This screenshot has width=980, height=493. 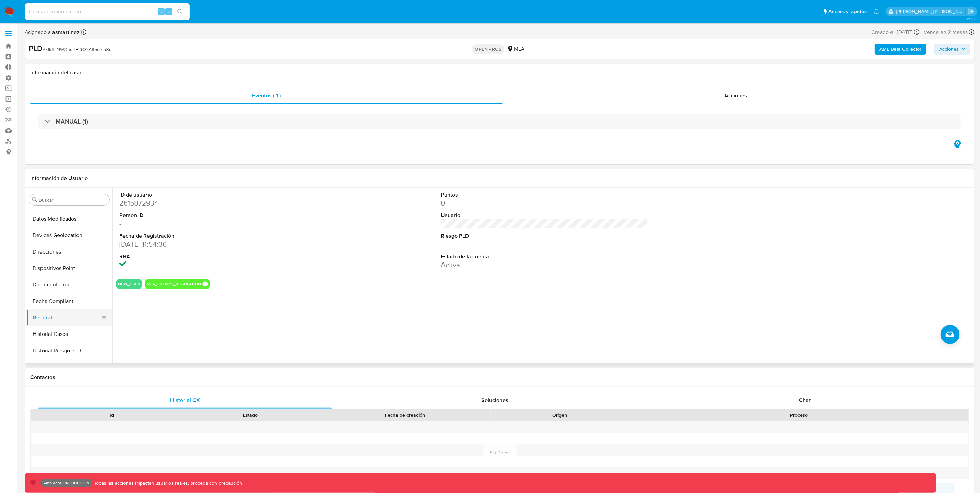 What do you see at coordinates (223, 215) in the screenshot?
I see `dt: Person ID` at bounding box center [223, 215].